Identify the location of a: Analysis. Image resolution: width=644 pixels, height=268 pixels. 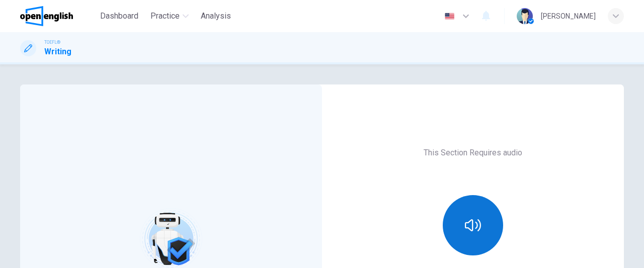
(216, 16).